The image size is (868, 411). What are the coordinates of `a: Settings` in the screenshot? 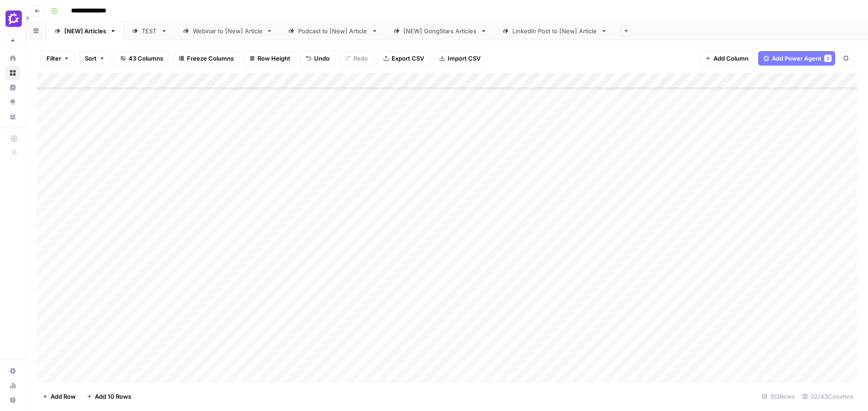 It's located at (12, 371).